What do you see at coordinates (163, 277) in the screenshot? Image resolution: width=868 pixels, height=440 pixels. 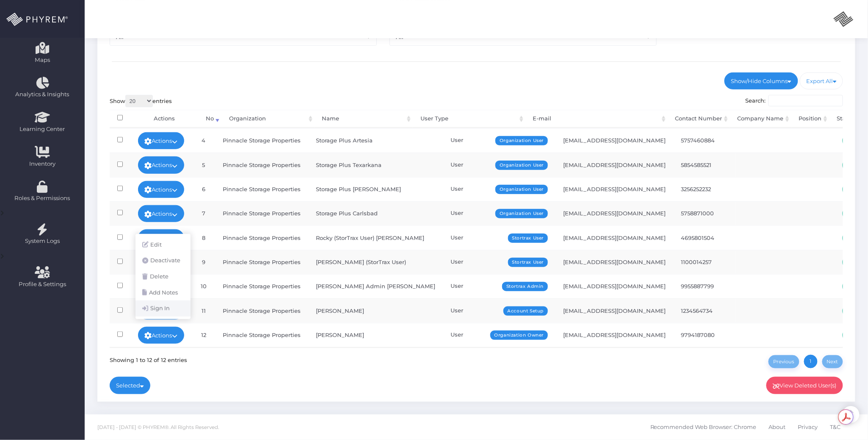 I see `a: Delete` at bounding box center [163, 277].